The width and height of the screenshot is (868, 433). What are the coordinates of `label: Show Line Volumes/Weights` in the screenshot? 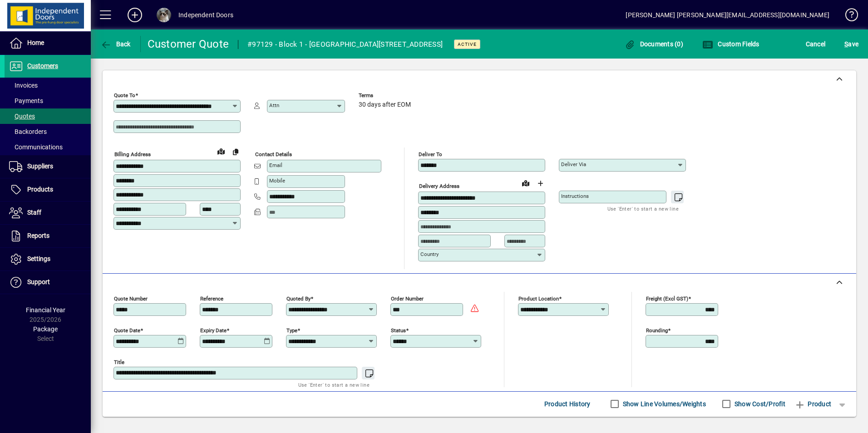 It's located at (663, 404).